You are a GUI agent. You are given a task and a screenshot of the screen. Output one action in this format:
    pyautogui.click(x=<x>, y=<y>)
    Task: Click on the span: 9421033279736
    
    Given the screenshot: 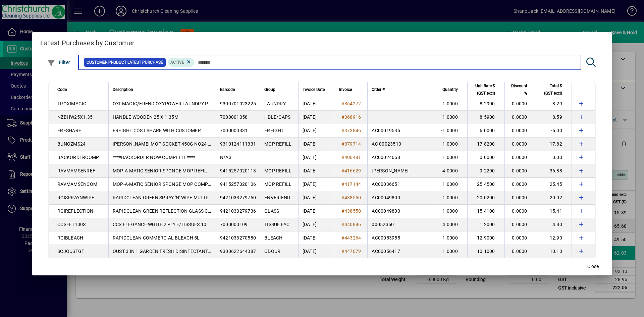 What is the action you would take?
    pyautogui.click(x=238, y=211)
    